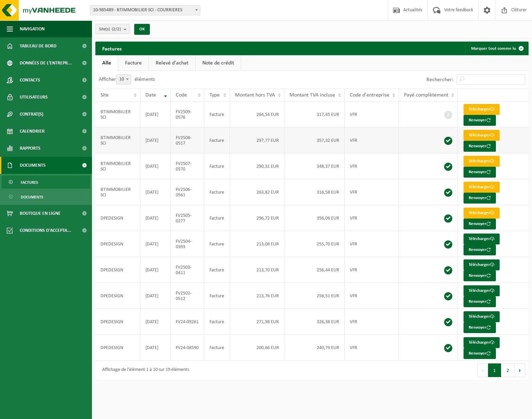  I want to click on td: 297,77 EUR, so click(257, 141).